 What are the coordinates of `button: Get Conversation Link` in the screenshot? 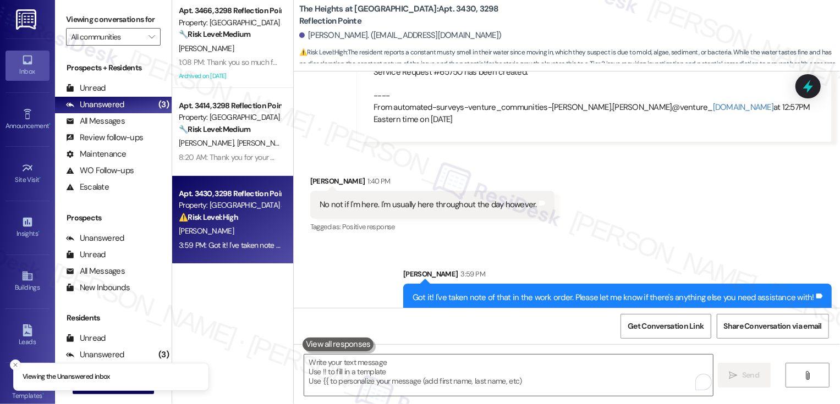 It's located at (666, 326).